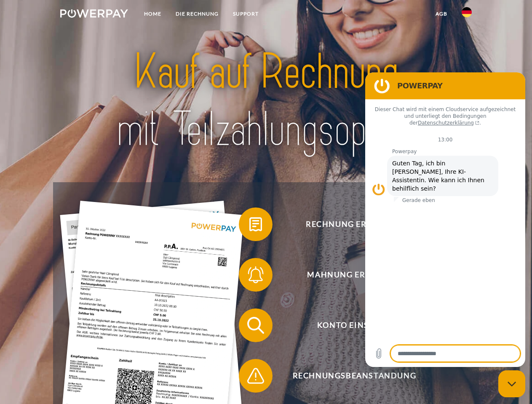  Describe the element at coordinates (14, 281) in the screenshot. I see `button: Datei hochladen` at that location.